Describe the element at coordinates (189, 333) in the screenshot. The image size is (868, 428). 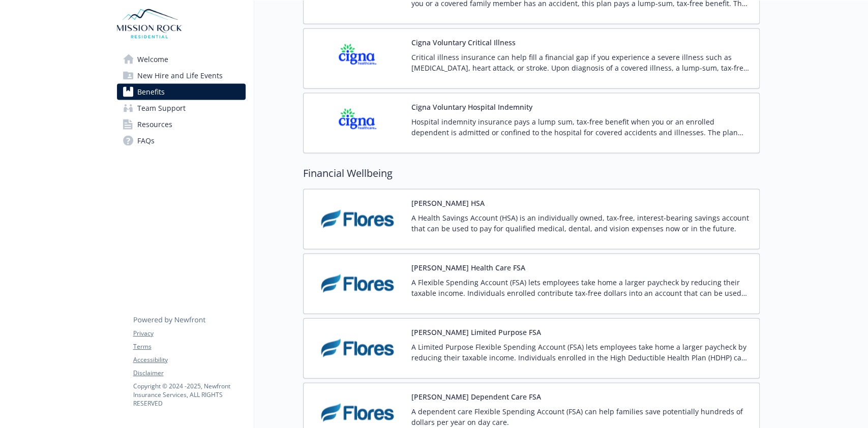
I see `a: Privacy` at that location.